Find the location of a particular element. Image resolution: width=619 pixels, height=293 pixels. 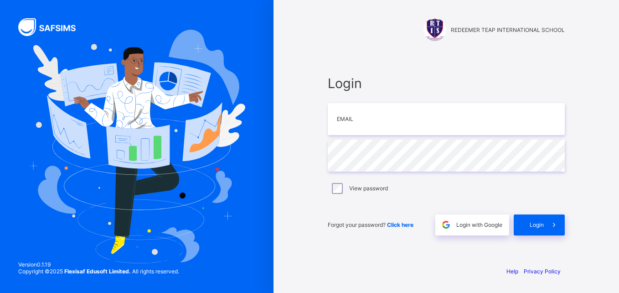

img: Hero Image is located at coordinates (137, 146).